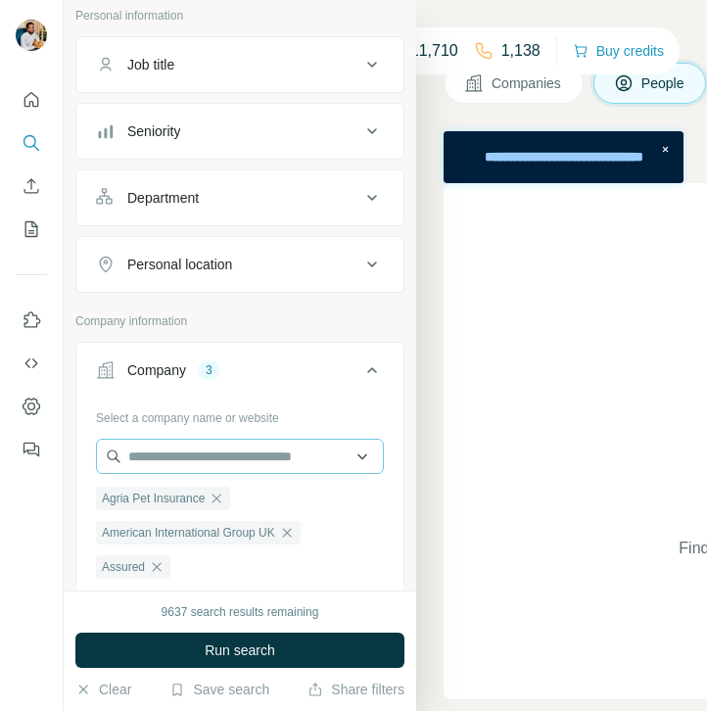  Describe the element at coordinates (209, 370) in the screenshot. I see `div: 3` at that location.